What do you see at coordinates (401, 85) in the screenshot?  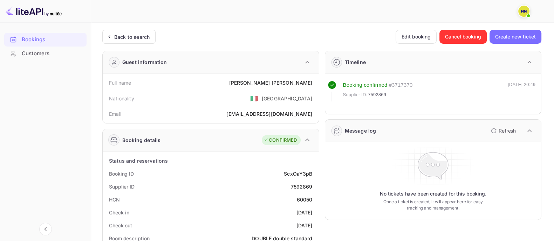 I see `div: # 3717370` at bounding box center [401, 85].